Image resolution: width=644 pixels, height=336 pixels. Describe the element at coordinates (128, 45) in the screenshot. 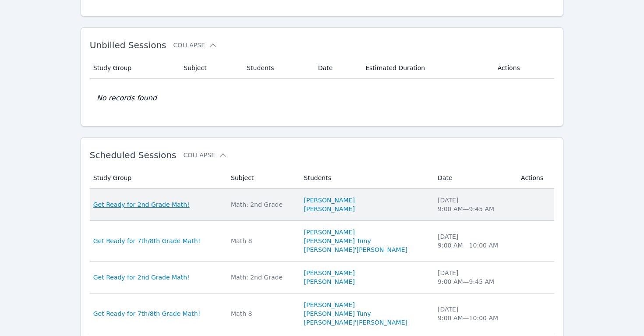

I see `span: Unbilled Sessions` at that location.